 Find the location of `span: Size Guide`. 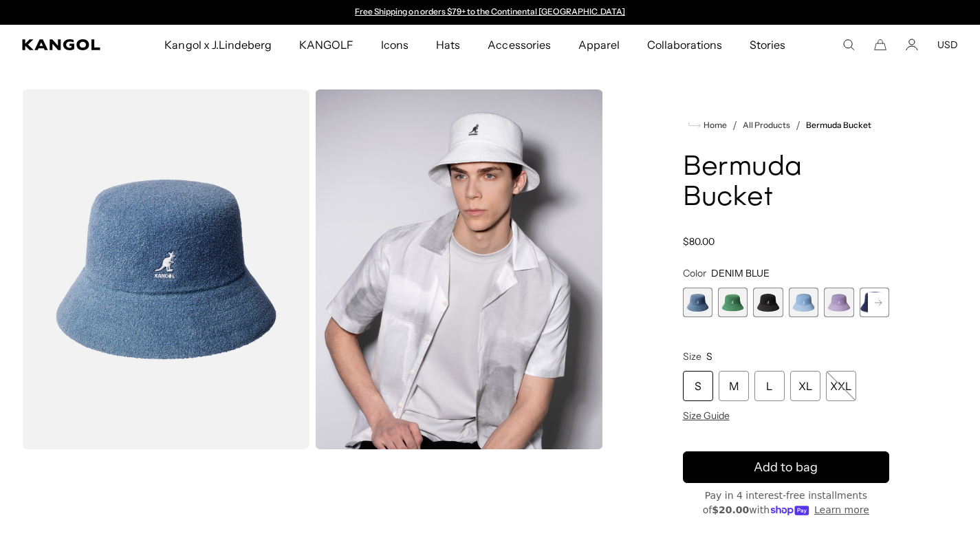

span: Size Guide is located at coordinates (707, 415).